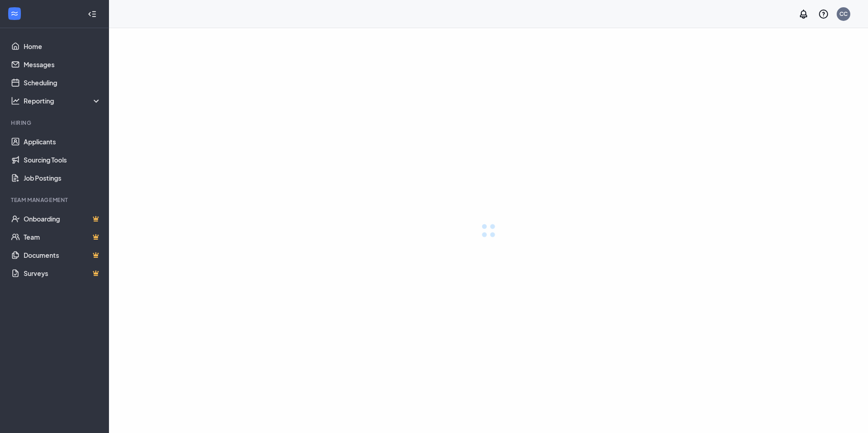 Image resolution: width=868 pixels, height=433 pixels. What do you see at coordinates (823, 14) in the screenshot?
I see `svg: QuestionInfo` at bounding box center [823, 14].